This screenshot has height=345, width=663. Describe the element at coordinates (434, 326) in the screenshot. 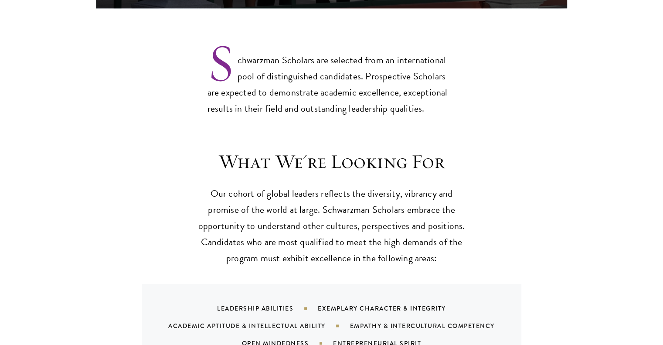

I see `div: Empathy & Intercultural Competency` at that location.